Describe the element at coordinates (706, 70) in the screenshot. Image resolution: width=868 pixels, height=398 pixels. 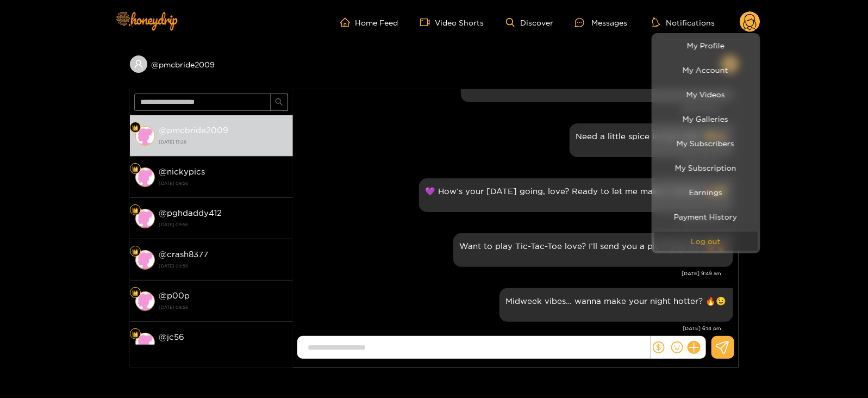
I see `a: My Account` at that location.